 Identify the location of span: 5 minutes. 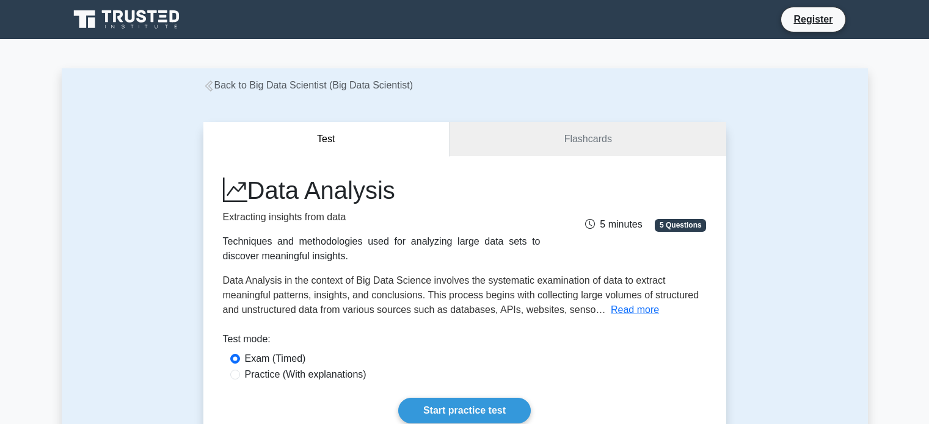
(613, 224).